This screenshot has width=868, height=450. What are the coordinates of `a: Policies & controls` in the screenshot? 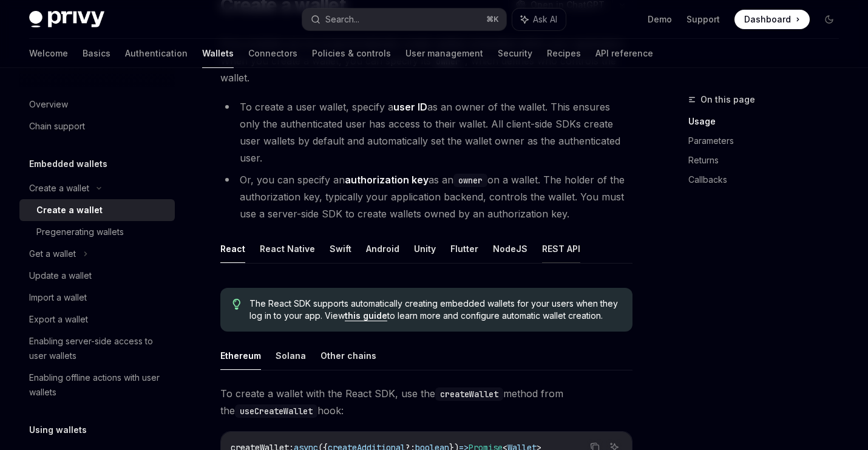 It's located at (351, 54).